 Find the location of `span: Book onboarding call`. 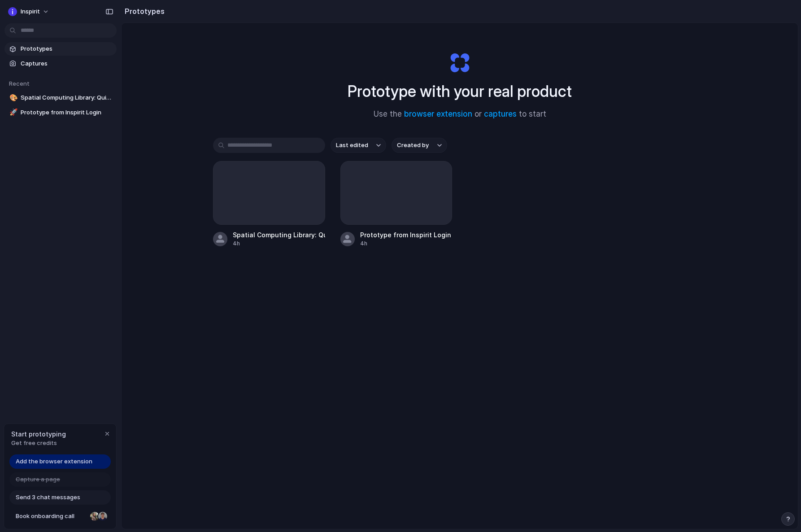

span: Book onboarding call is located at coordinates (51, 516).